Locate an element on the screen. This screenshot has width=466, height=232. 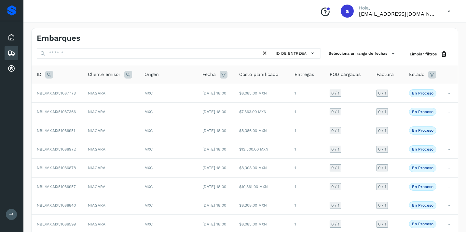
h4: Embarques is located at coordinates (59, 38).